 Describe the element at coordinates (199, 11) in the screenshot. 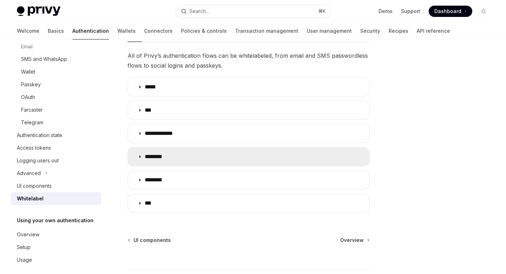

I see `div: Search...` at that location.